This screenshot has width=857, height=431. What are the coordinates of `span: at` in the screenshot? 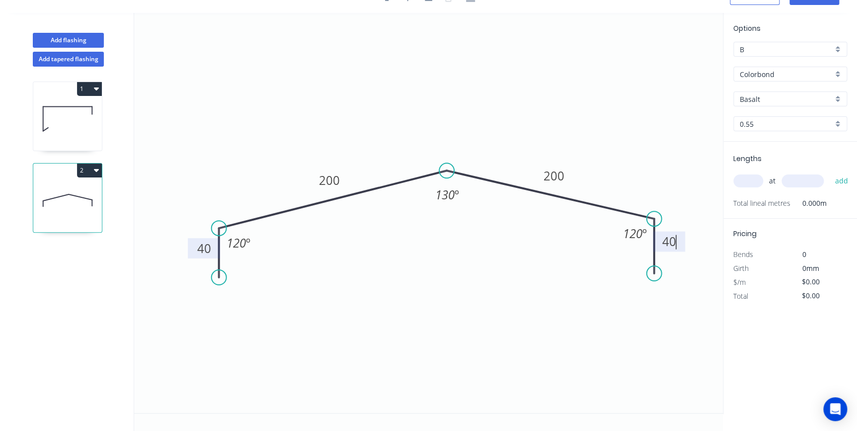 It's located at (772, 181).